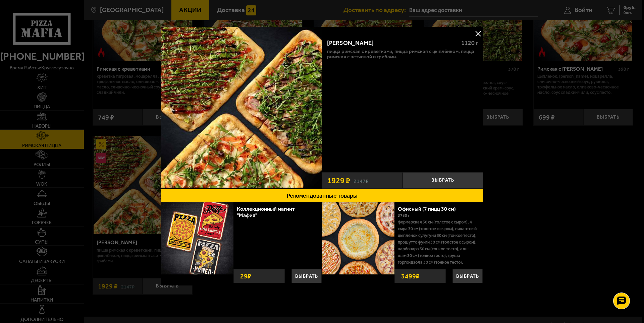  What do you see at coordinates (410, 276) in the screenshot?
I see `strong: 3499 ₽` at bounding box center [410, 276].